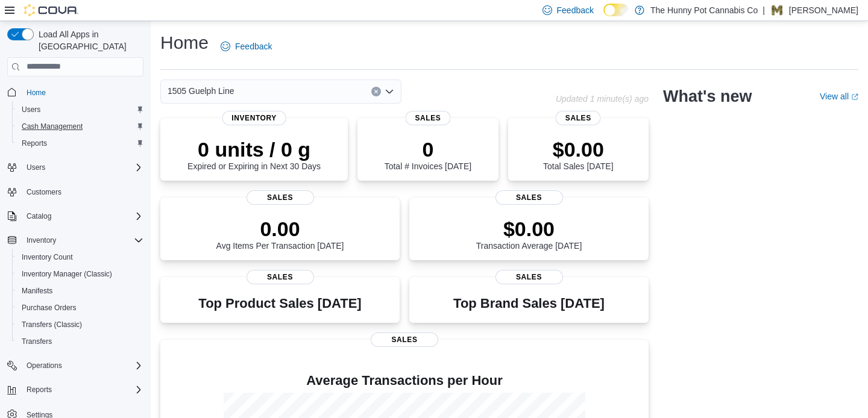 This screenshot has width=868, height=418. What do you see at coordinates (201, 91) in the screenshot?
I see `span: 1505 Guelph Line` at bounding box center [201, 91].